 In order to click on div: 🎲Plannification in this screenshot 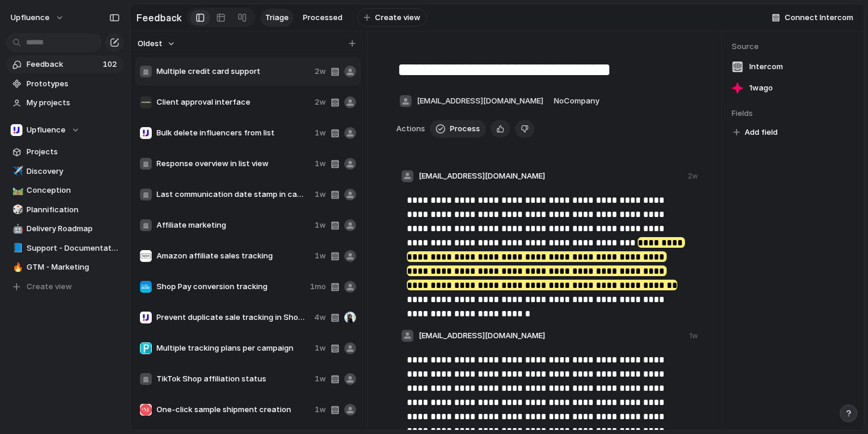, I will do `click(65, 210)`.